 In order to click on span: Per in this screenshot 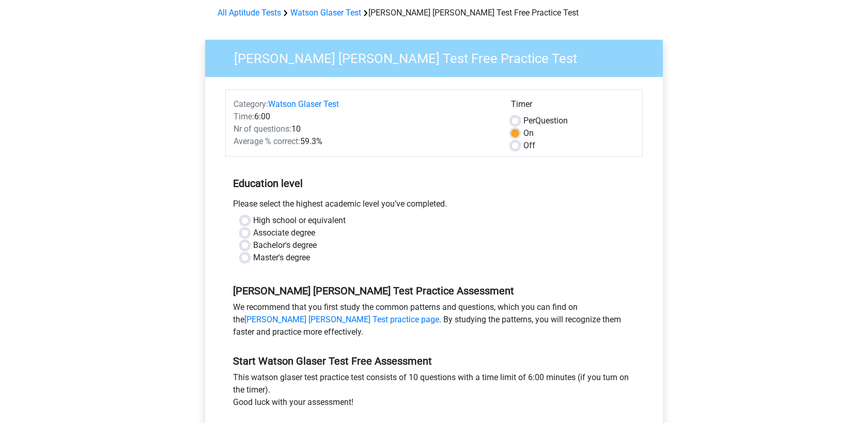, I will do `click(529, 120)`.